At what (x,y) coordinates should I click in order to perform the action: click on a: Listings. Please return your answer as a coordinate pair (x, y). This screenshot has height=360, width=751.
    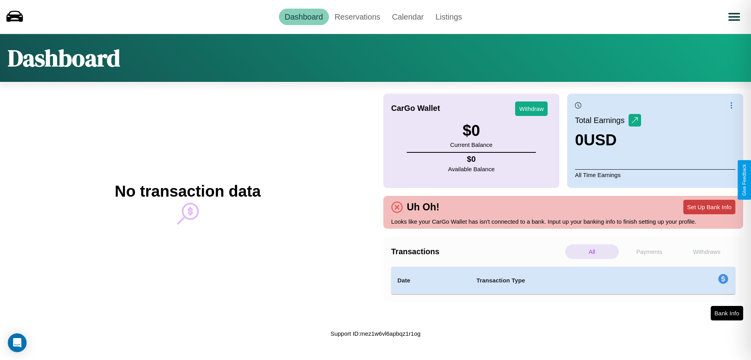
    Looking at the image, I should click on (449, 17).